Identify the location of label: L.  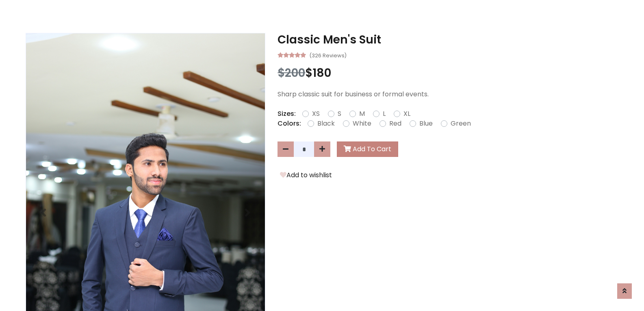
(384, 114).